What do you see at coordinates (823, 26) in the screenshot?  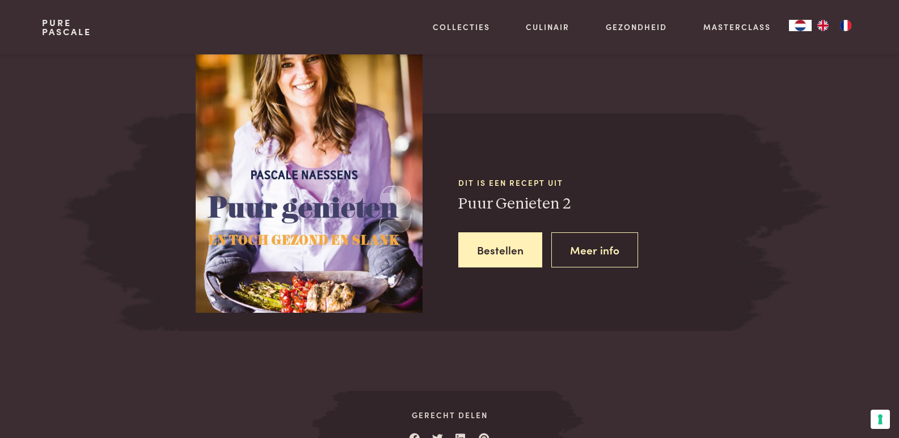 I see `aside: Language selected: Nederlands` at bounding box center [823, 26].